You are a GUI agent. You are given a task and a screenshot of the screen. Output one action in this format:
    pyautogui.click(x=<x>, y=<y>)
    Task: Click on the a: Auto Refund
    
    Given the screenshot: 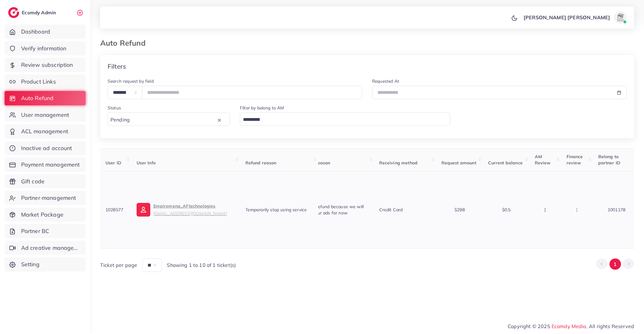 What is the action you would take?
    pyautogui.click(x=45, y=98)
    